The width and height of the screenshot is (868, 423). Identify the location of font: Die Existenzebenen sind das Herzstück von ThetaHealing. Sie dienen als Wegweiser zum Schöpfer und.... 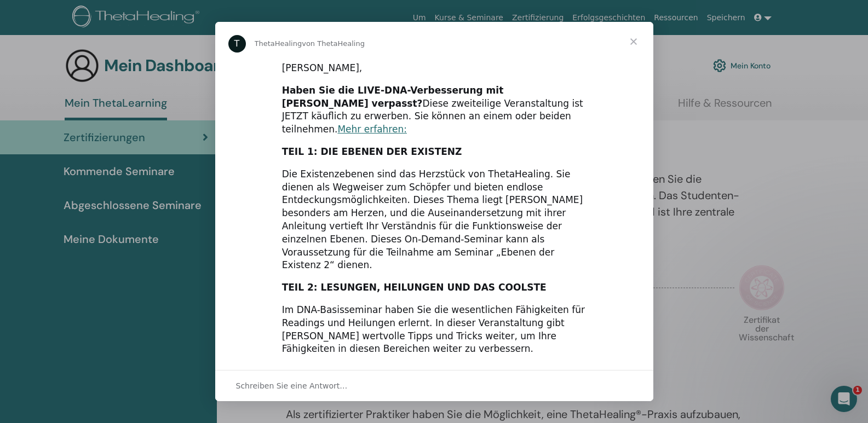
(432, 220).